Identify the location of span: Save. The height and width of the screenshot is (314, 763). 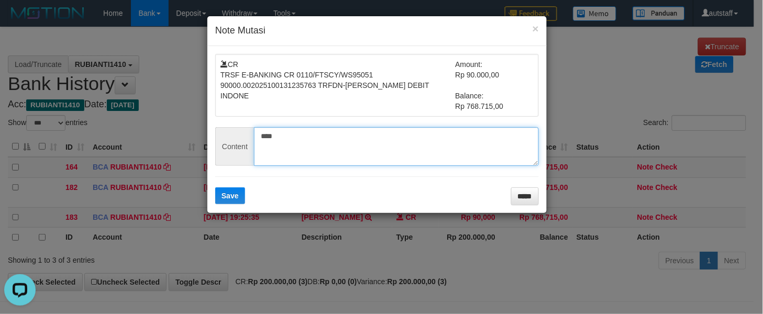
(230, 196).